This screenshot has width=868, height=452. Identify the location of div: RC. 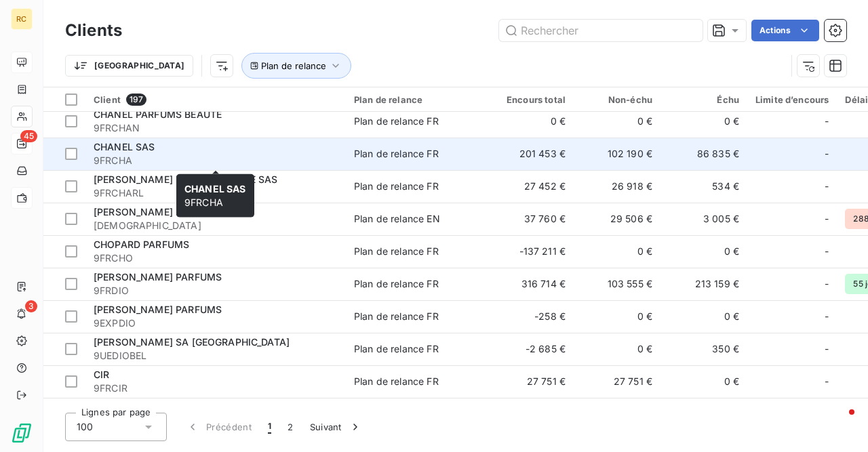
(22, 19).